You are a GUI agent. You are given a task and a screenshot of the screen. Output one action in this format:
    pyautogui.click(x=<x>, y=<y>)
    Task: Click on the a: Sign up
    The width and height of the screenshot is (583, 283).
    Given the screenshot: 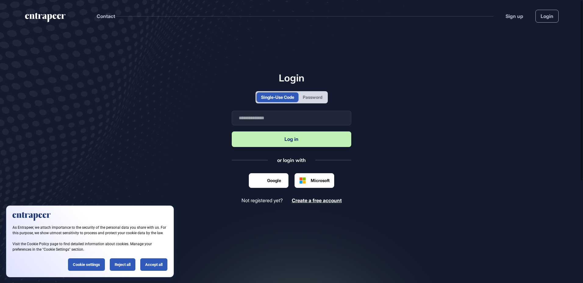 What is the action you would take?
    pyautogui.click(x=514, y=16)
    